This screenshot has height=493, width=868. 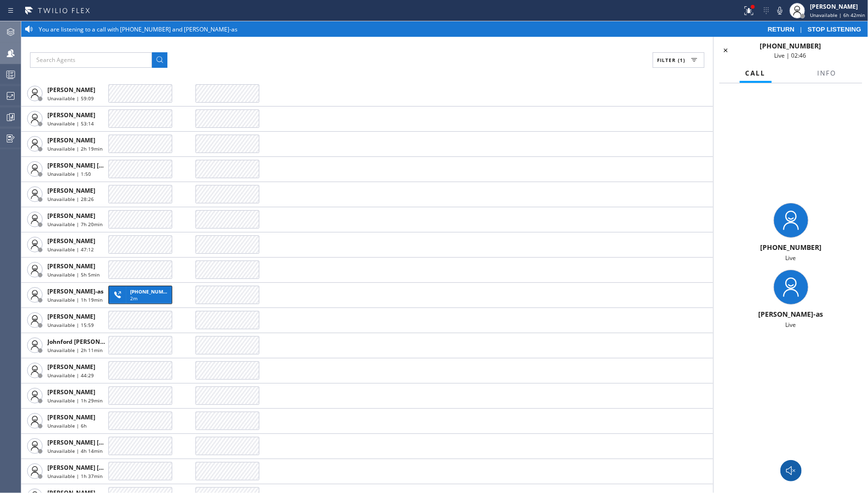 What do you see at coordinates (75, 300) in the screenshot?
I see `span: Unavailable | 1h 19min` at bounding box center [75, 300].